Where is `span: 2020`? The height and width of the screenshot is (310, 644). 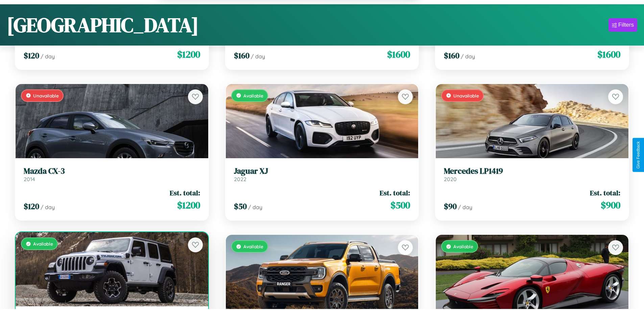
span: 2020 is located at coordinates (450, 180).